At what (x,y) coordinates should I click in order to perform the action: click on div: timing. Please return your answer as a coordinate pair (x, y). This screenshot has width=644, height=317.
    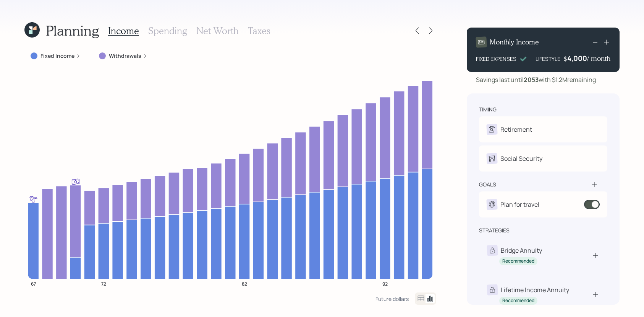
    Looking at the image, I should click on (488, 109).